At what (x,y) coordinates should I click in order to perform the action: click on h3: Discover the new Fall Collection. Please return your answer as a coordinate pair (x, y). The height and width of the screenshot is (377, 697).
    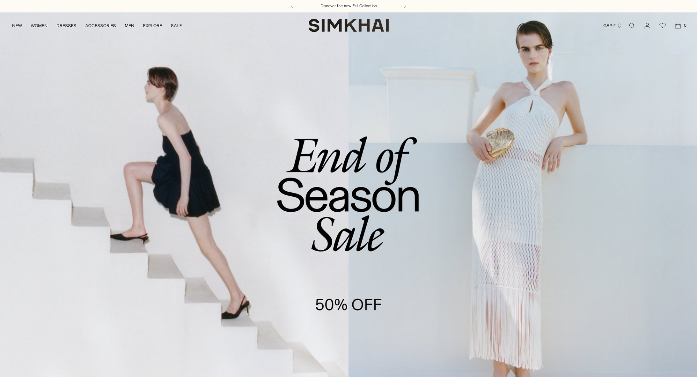
    Looking at the image, I should click on (348, 6).